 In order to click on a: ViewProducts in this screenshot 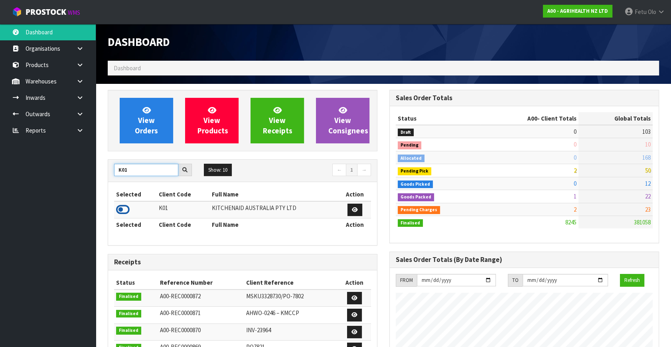, I will do `click(212, 120)`.